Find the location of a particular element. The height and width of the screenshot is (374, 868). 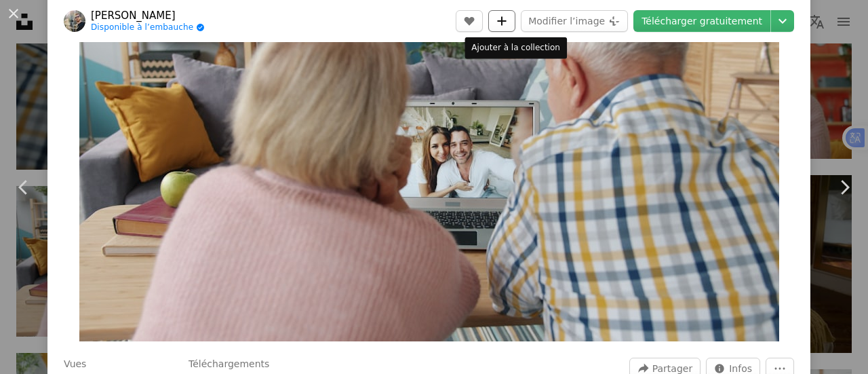

img: Accéder au profil de Vitaly Gariev is located at coordinates (75, 21).